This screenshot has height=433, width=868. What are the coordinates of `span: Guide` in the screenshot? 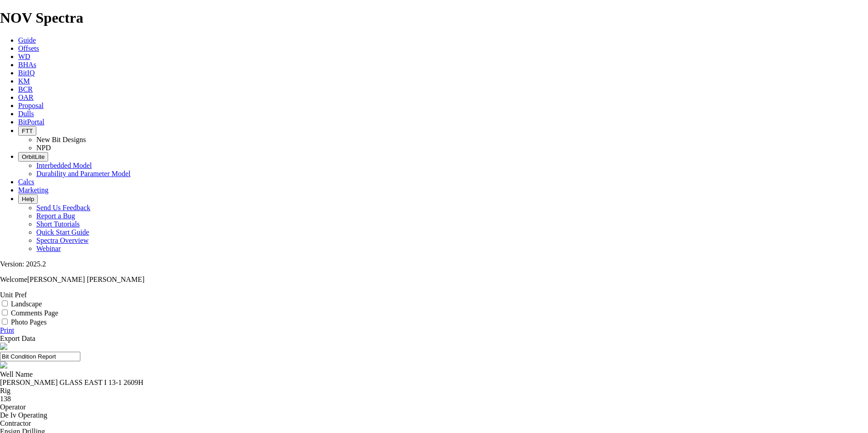 It's located at (27, 40).